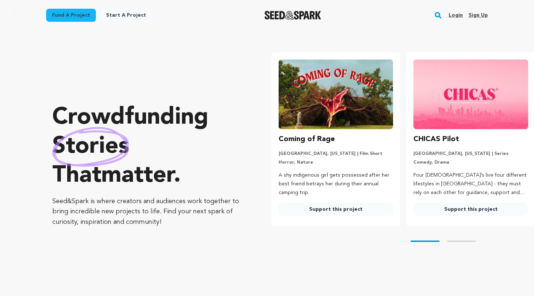  What do you see at coordinates (478, 15) in the screenshot?
I see `a: Sign up` at bounding box center [478, 15].